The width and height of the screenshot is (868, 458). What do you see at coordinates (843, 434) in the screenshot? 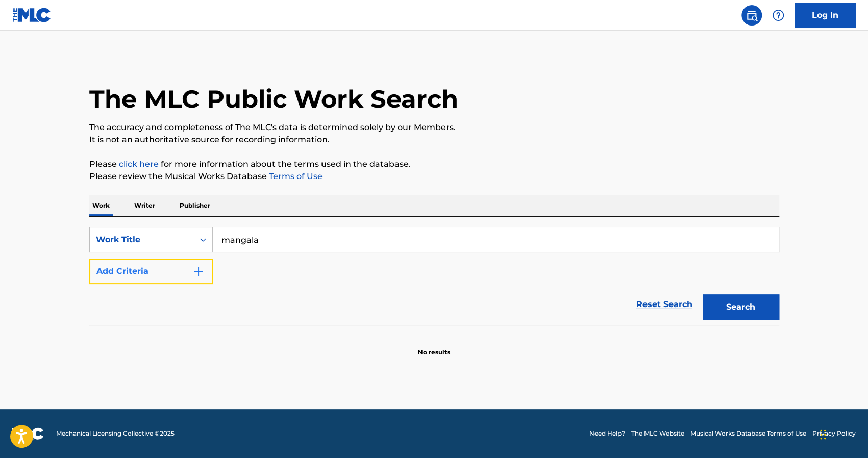
I see `div: Widget de chat` at bounding box center [843, 434].